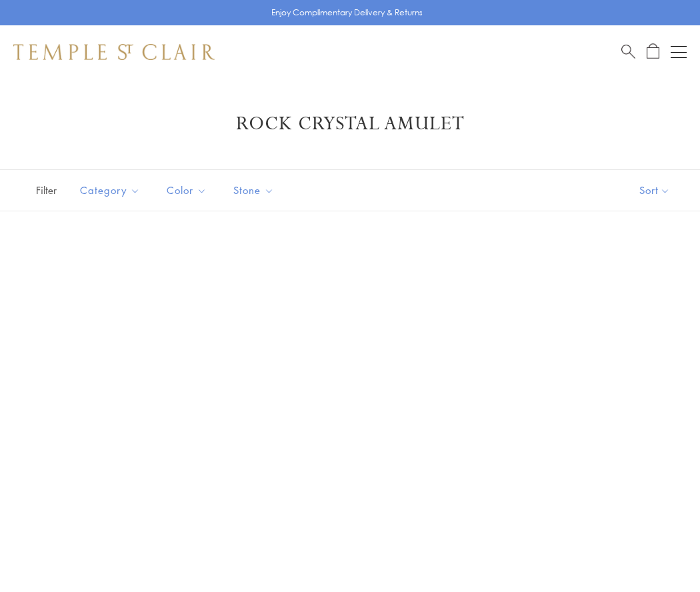  What do you see at coordinates (187, 190) in the screenshot?
I see `button: Color` at bounding box center [187, 190].